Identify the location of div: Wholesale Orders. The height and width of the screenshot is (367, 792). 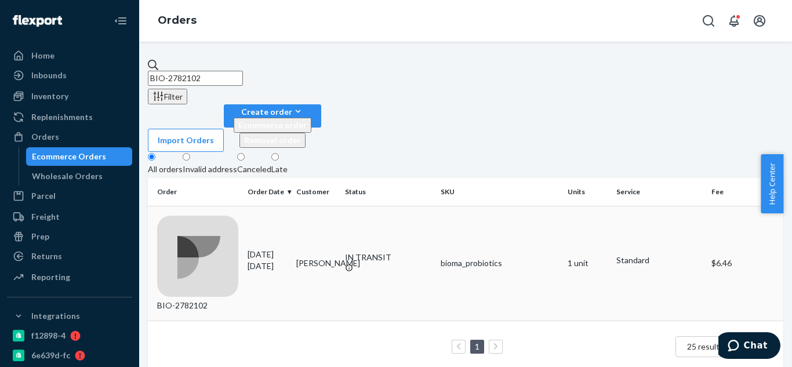
(67, 176).